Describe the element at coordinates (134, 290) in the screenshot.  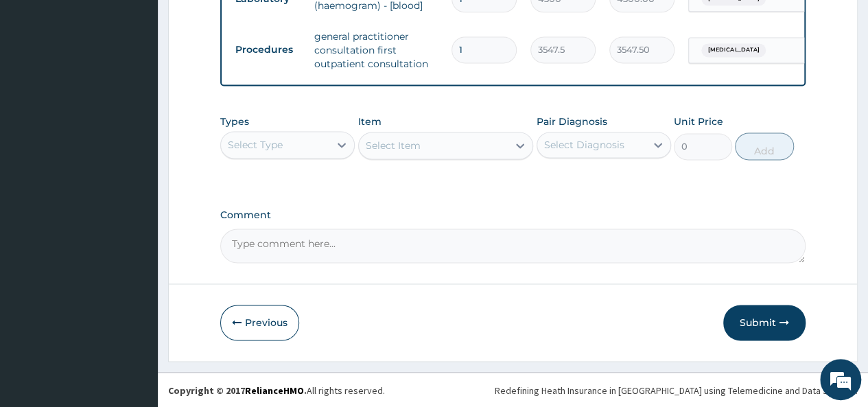
I see `textarea: Type your message and hit 'Enter'` at that location.